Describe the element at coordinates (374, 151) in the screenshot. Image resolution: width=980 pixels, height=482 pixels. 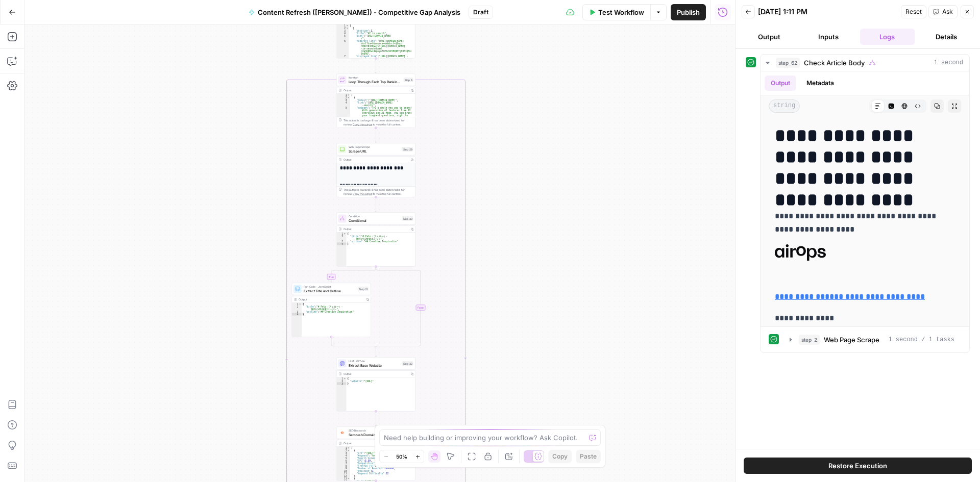
I see `span: Scrape URL` at that location.